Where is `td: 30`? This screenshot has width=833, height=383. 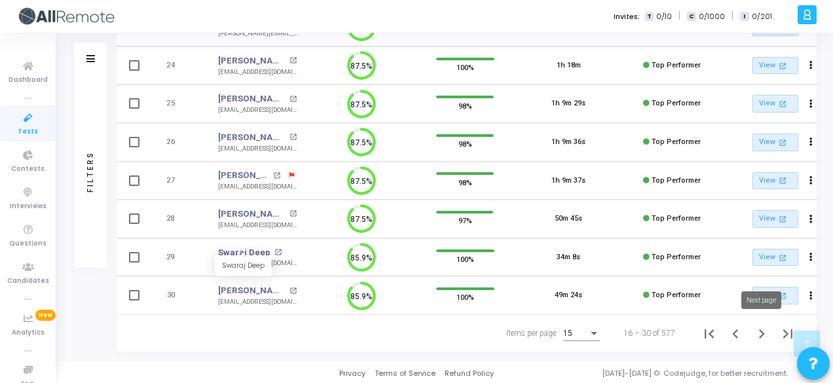 td: 30 is located at coordinates (177, 295).